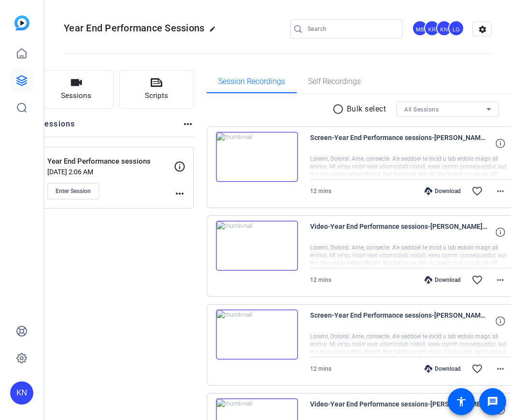 The height and width of the screenshot is (420, 511). What do you see at coordinates (73, 191) in the screenshot?
I see `button: Enter Session` at bounding box center [73, 191].